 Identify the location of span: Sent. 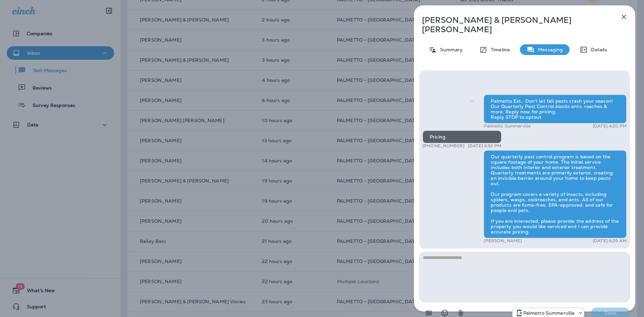
(472, 101).